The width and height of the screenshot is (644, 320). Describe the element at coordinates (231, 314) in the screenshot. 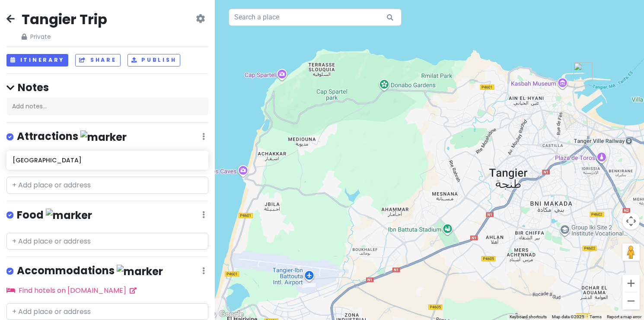

I see `a: Open this area in Google Maps (opens a new window)` at that location.